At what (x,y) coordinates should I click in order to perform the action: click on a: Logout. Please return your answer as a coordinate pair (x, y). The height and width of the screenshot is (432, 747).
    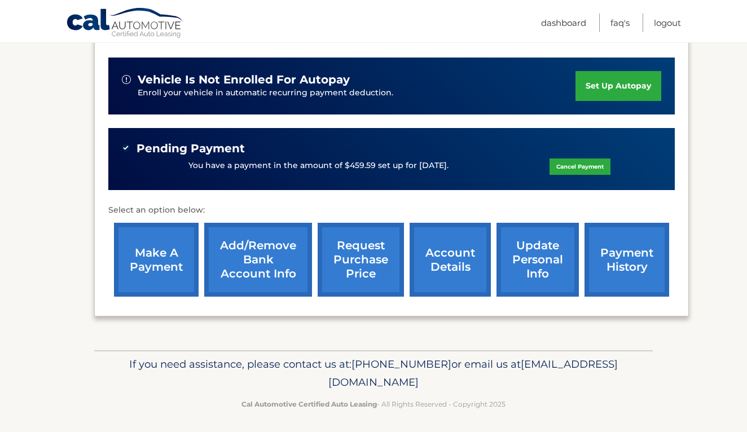
    Looking at the image, I should click on (668, 23).